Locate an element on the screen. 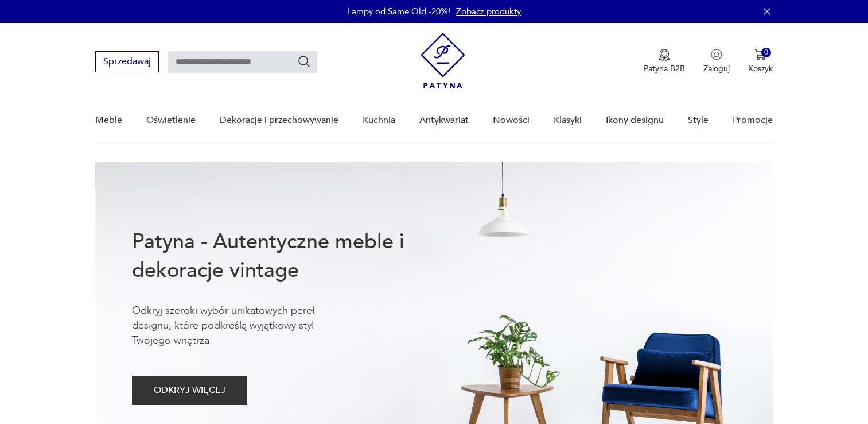 The height and width of the screenshot is (424, 868). img: Ikona medalu is located at coordinates (664, 55).